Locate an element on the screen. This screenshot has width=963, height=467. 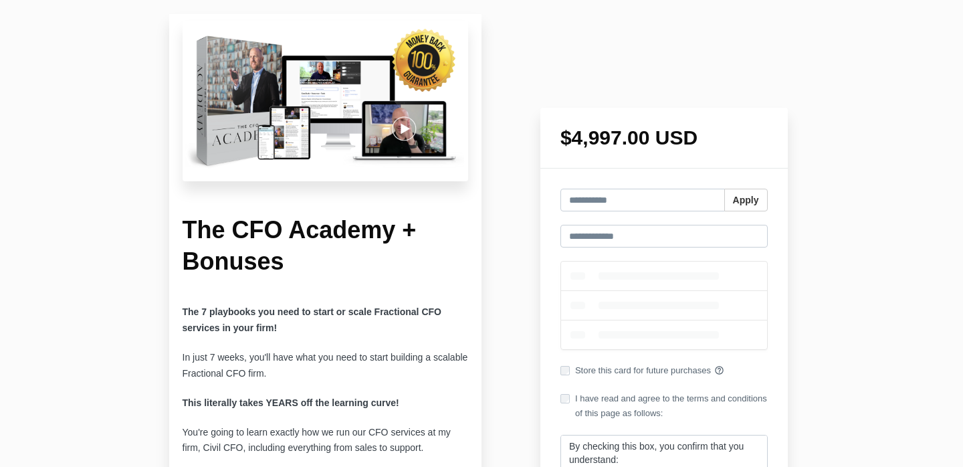
button: Apply is located at coordinates (746, 200).